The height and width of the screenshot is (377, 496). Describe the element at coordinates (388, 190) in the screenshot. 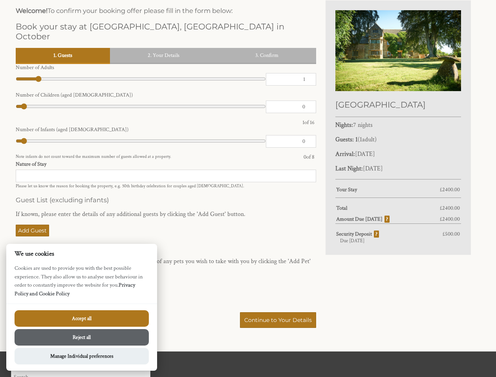

I see `strong: Your Stay` at that location.